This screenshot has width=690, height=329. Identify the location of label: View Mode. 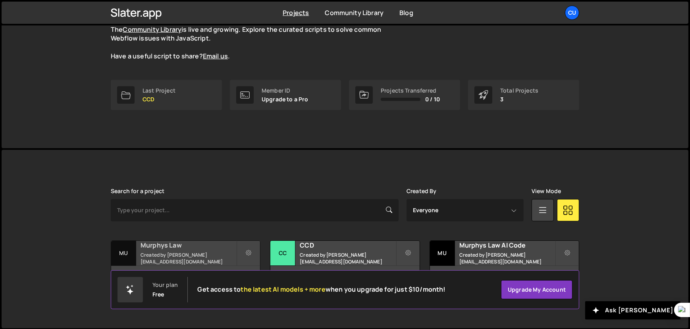
(546, 191).